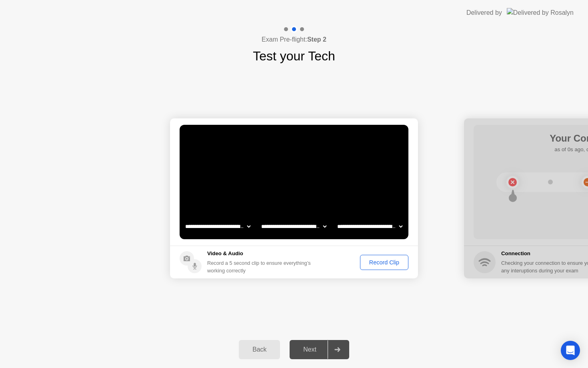 This screenshot has width=588, height=368. Describe the element at coordinates (484, 13) in the screenshot. I see `div: Delivered by` at that location.